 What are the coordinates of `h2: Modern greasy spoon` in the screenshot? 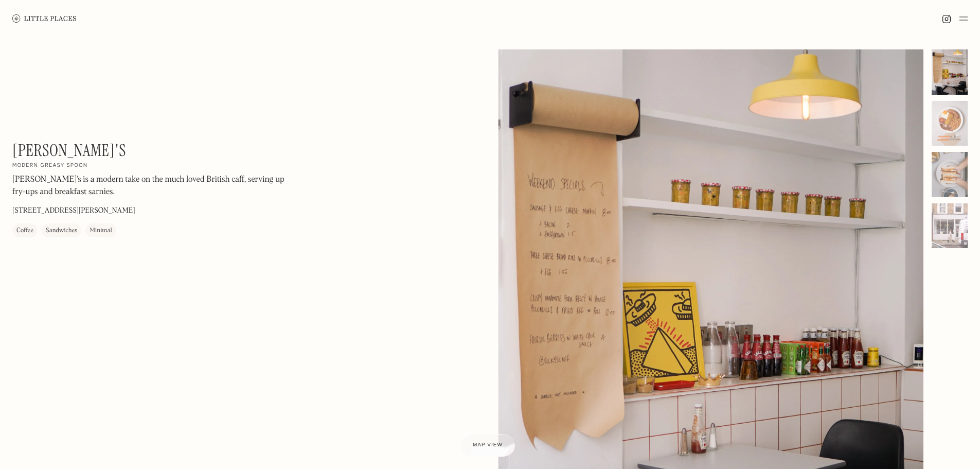 It's located at (50, 166).